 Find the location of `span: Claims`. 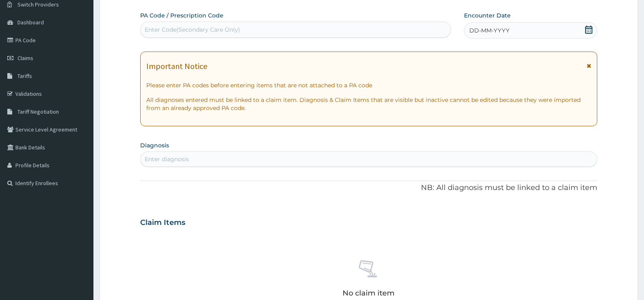

span: Claims is located at coordinates (25, 58).